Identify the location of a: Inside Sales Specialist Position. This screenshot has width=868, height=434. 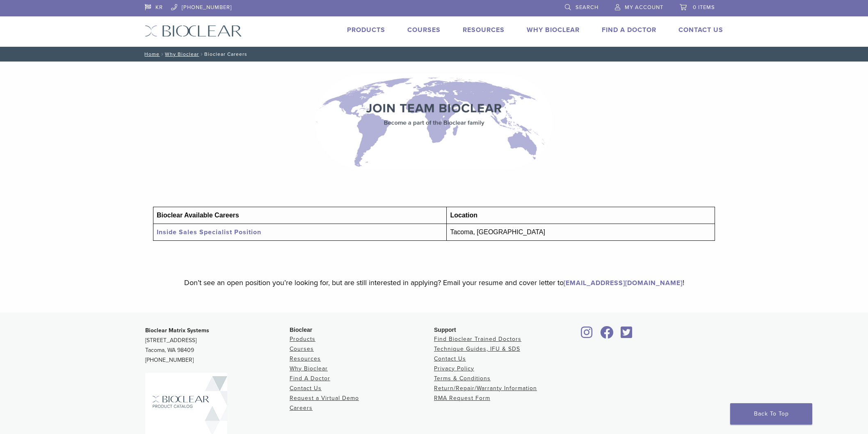
(209, 232).